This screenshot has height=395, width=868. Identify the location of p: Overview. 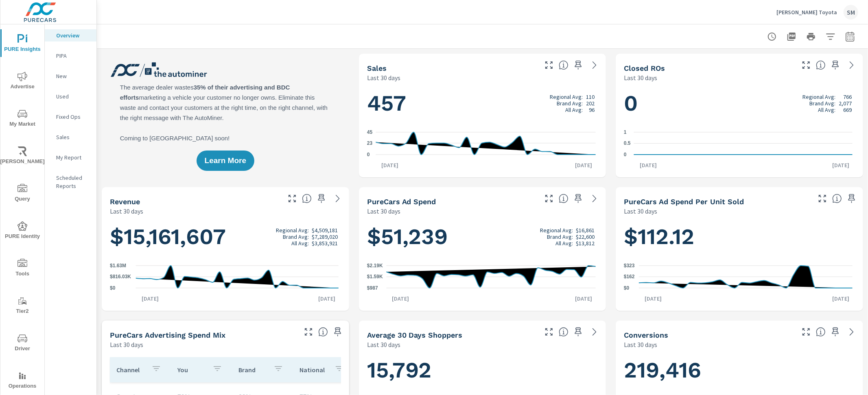
(73, 35).